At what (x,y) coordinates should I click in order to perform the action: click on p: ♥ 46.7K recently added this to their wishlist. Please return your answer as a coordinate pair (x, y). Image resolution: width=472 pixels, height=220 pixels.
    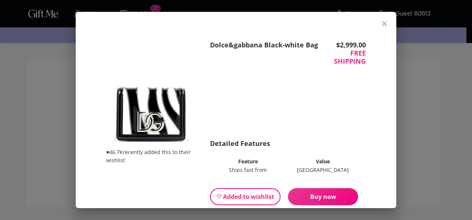
    Looking at the image, I should click on (158, 156).